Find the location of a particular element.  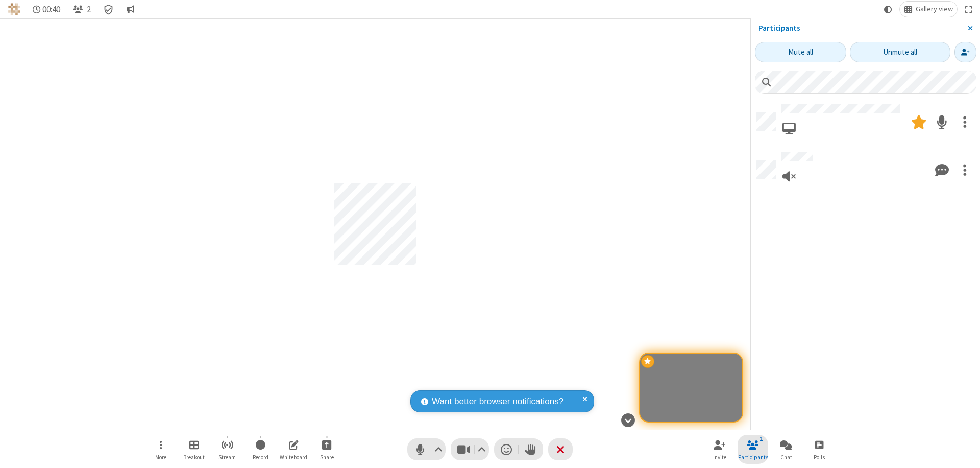

button: Invite participants (⌘+Shift+I) is located at coordinates (720, 449).